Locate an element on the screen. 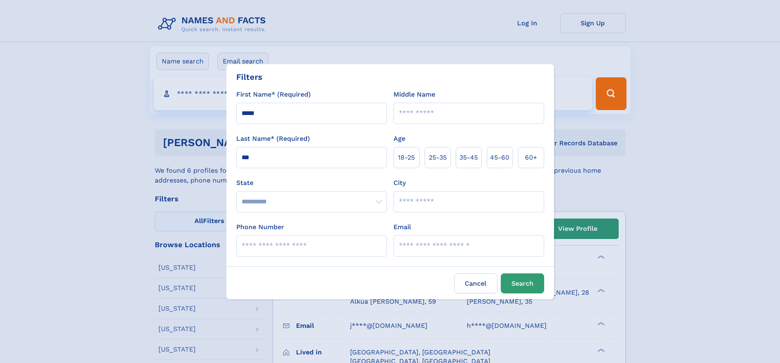 The width and height of the screenshot is (780, 363). span: 60+ is located at coordinates (531, 158).